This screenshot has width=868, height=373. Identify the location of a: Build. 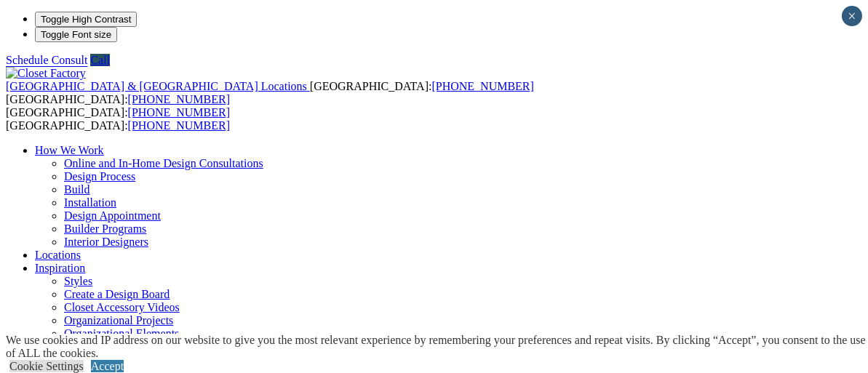
(77, 189).